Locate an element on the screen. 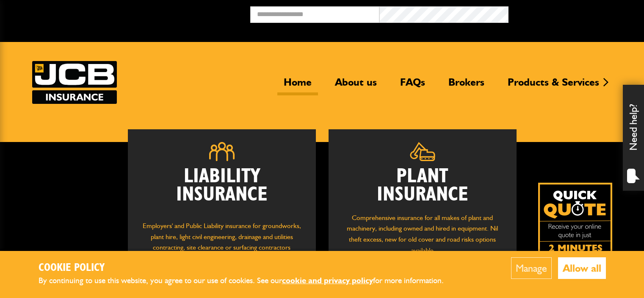  a: Products & Services is located at coordinates (553, 86).